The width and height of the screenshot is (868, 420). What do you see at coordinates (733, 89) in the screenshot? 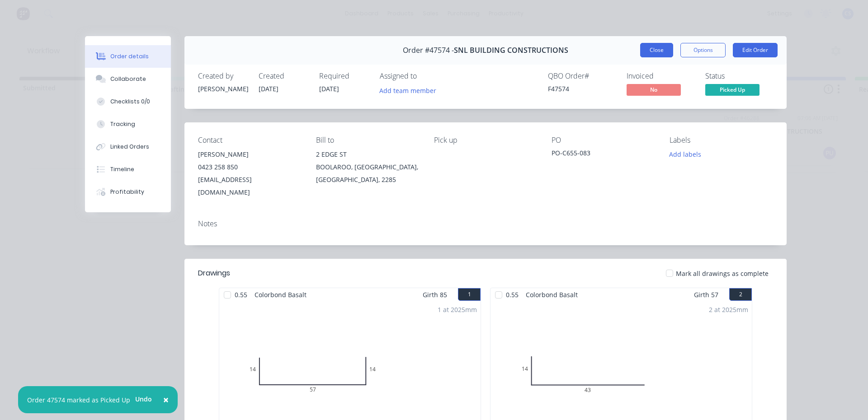
I see `span: Picked Up` at bounding box center [733, 89].